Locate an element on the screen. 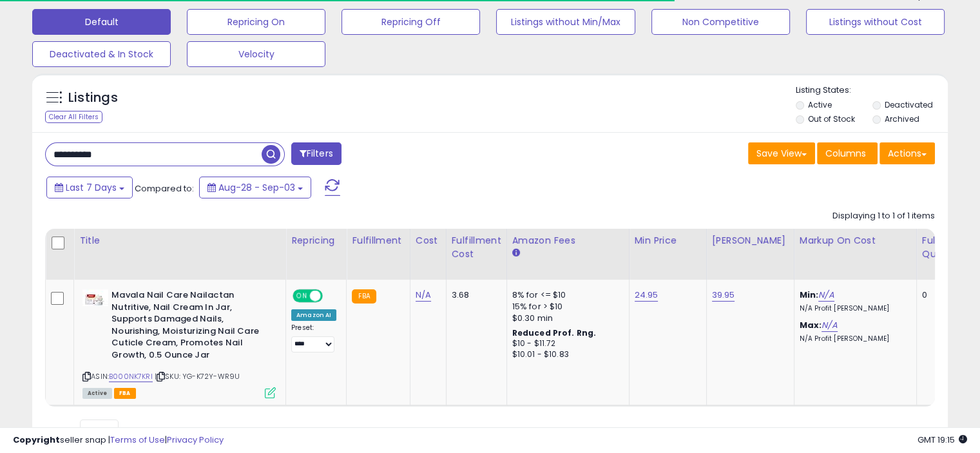 The image size is (980, 453). div: Amazon Fees is located at coordinates (567, 240).